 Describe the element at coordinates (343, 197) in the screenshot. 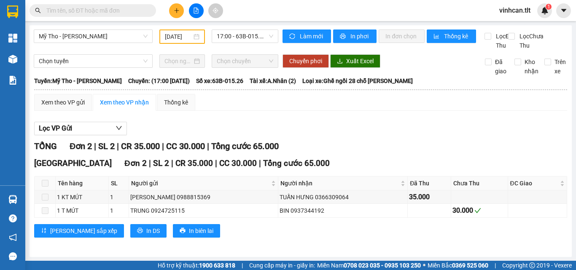

I see `div: TUẤN HƯNG 0366309064` at that location.